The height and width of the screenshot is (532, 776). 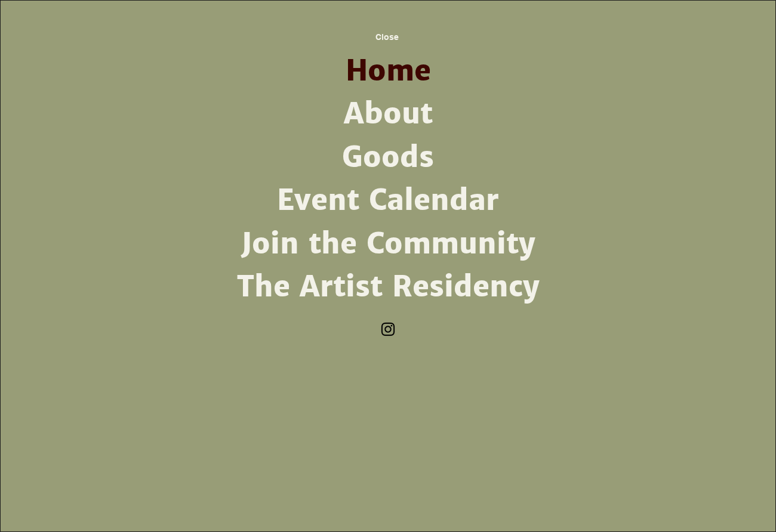 I want to click on ul: Social Bar, so click(x=388, y=329).